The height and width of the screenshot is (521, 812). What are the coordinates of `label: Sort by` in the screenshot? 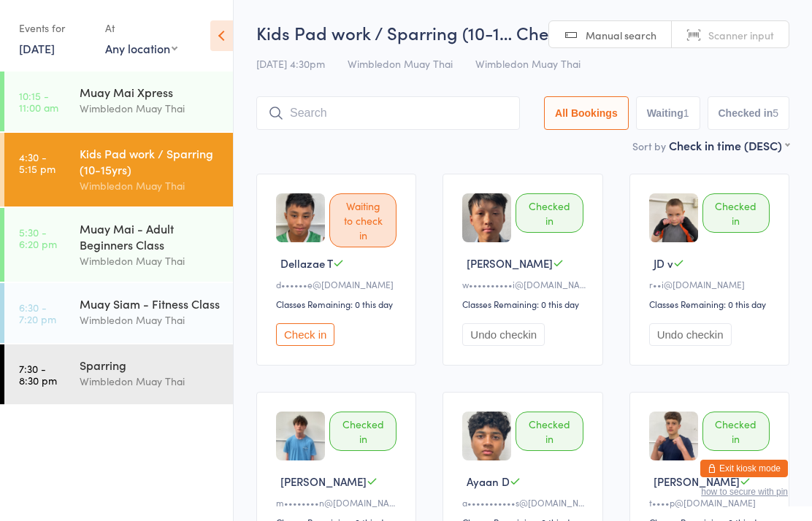 It's located at (649, 146).